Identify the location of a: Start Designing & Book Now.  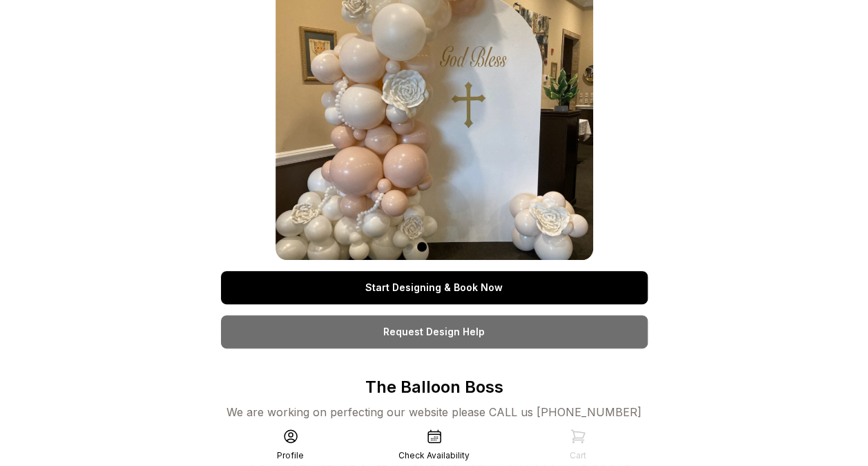
(435, 287).